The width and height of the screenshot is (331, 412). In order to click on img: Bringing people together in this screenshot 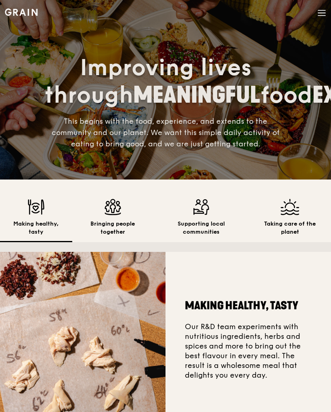, I will do `click(113, 207)`.